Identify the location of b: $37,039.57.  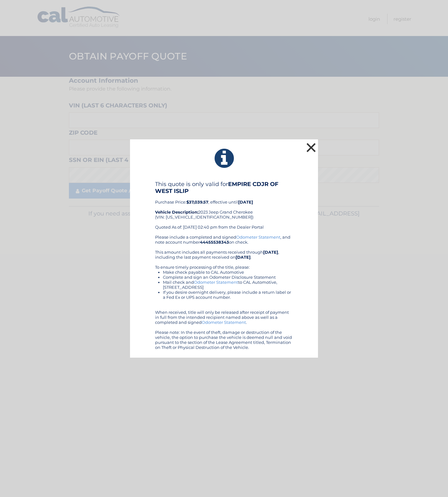
(197, 202).